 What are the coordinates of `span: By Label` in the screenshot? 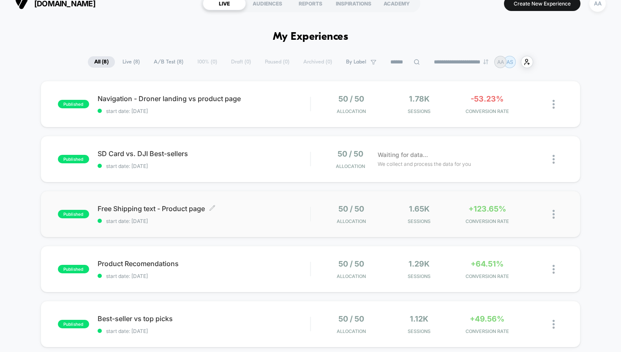 It's located at (356, 62).